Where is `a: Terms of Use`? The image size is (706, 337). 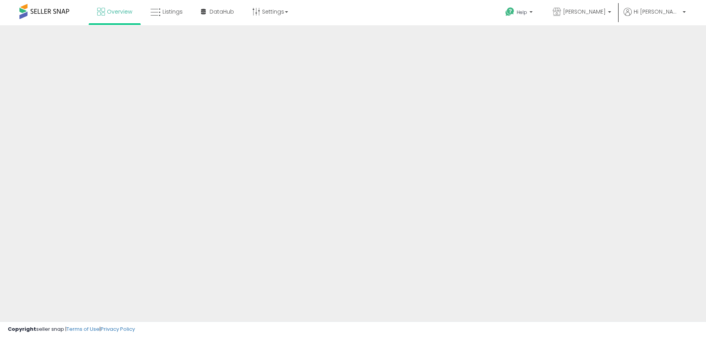
a: Terms of Use is located at coordinates (83, 329).